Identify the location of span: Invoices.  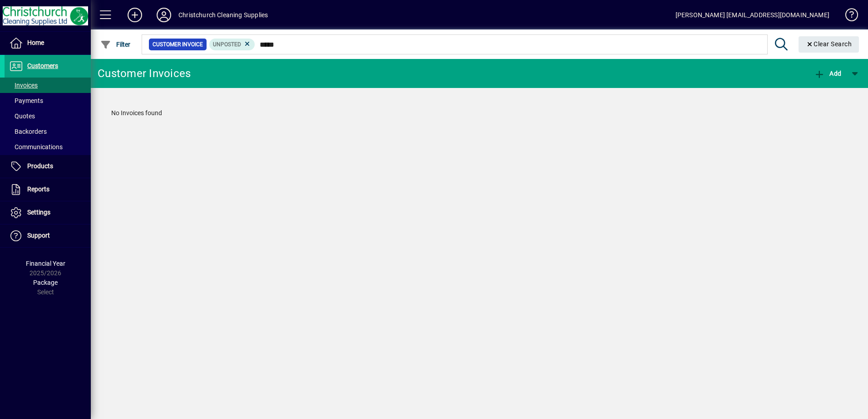
(23, 86).